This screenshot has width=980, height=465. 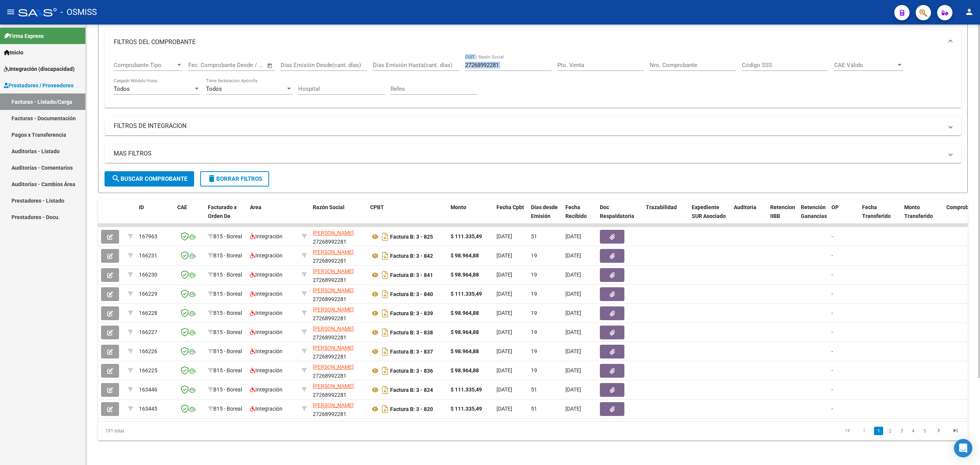 I want to click on span: 166230, so click(x=148, y=275).